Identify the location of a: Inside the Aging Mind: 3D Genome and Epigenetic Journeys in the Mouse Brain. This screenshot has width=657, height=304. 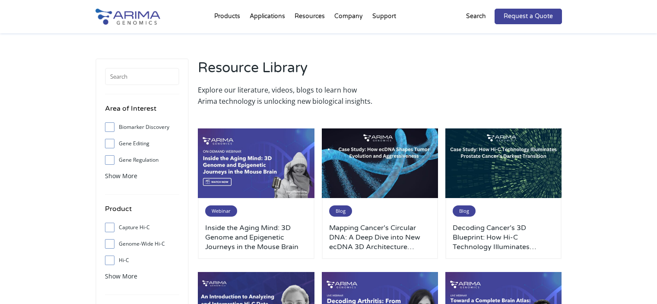
(256, 237).